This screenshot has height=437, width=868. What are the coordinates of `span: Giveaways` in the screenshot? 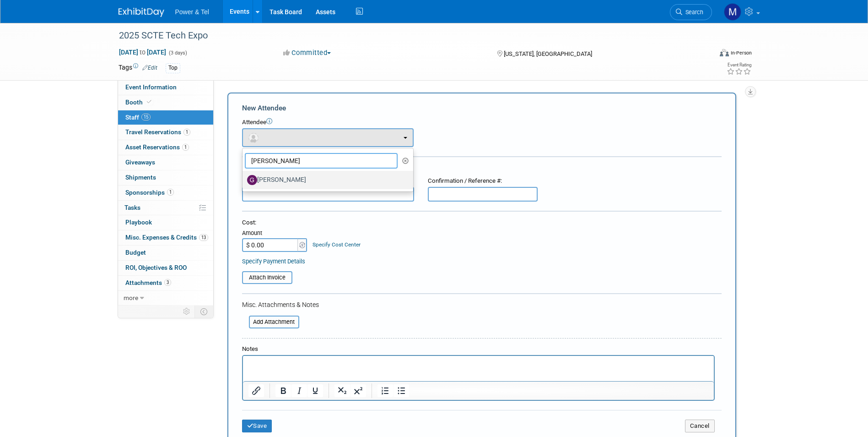 It's located at (140, 162).